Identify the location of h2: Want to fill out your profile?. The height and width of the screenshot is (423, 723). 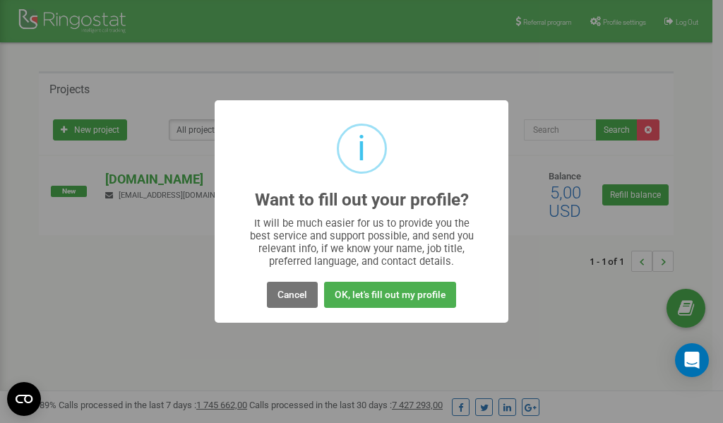
(361, 200).